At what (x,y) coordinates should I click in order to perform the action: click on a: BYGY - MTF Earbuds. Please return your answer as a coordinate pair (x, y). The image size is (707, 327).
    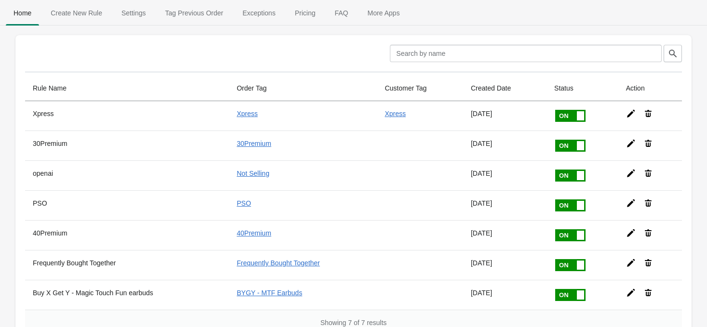
    Looking at the image, I should click on (269, 293).